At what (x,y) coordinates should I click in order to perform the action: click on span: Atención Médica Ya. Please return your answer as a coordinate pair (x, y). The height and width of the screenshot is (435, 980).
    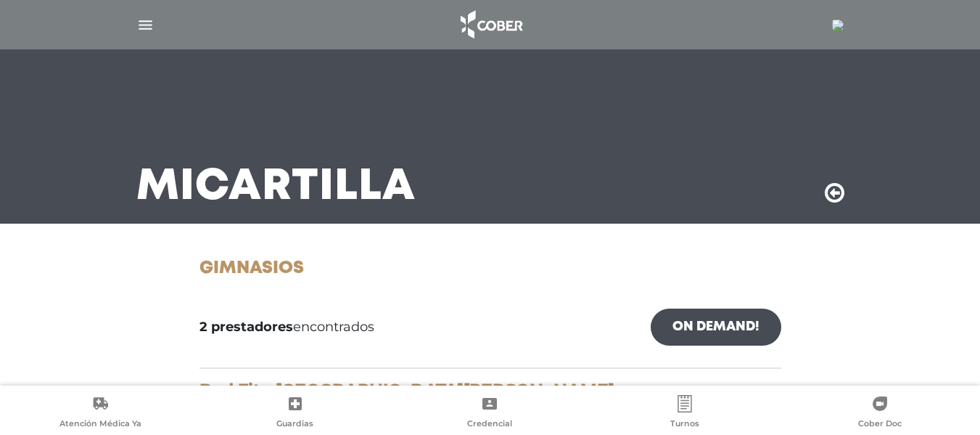
    Looking at the image, I should click on (100, 425).